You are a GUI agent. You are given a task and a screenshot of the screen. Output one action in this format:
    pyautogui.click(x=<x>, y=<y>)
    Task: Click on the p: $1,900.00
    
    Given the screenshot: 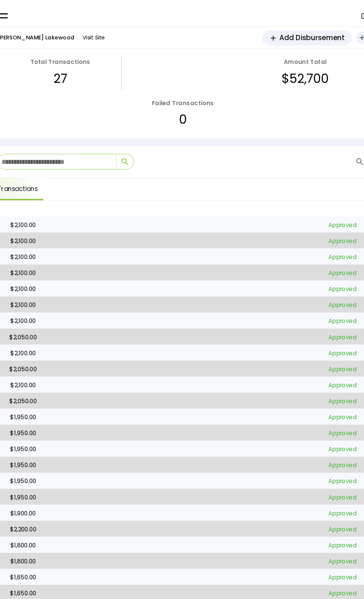 What is the action you would take?
    pyautogui.click(x=30, y=495)
    